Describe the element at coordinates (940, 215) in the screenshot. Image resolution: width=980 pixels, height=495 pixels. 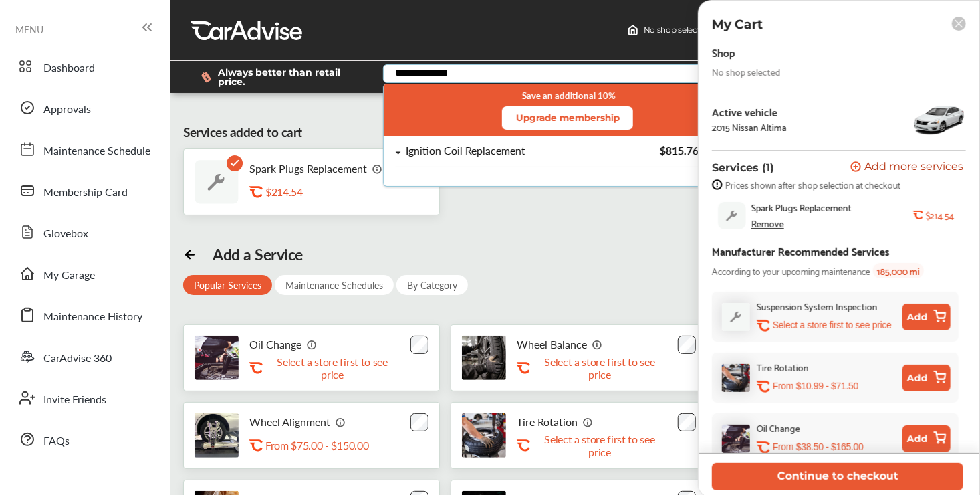
I see `b: $214.54` at that location.